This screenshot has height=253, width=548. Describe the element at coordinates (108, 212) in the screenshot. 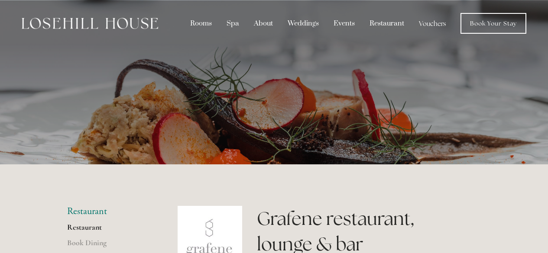

I see `li: Restaurant` at that location.